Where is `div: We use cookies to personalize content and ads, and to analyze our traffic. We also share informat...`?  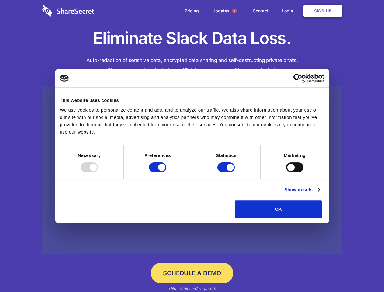 div: We use cookies to personalize content and ads, and to analyze our traffic. We also share informat... is located at coordinates (192, 121).